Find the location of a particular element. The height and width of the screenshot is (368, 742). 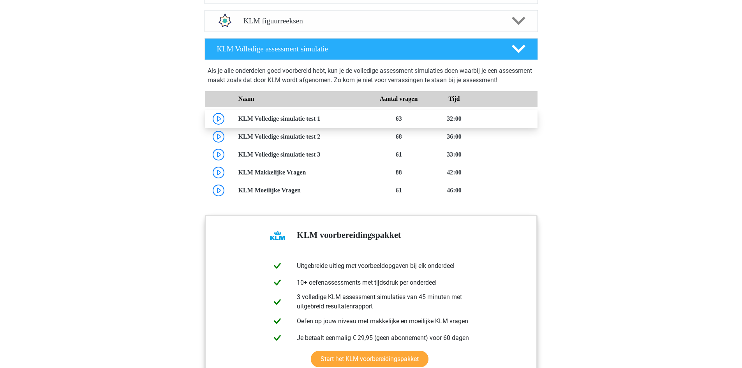

div: KLM Volledige simulatie test 3 is located at coordinates (302, 155).